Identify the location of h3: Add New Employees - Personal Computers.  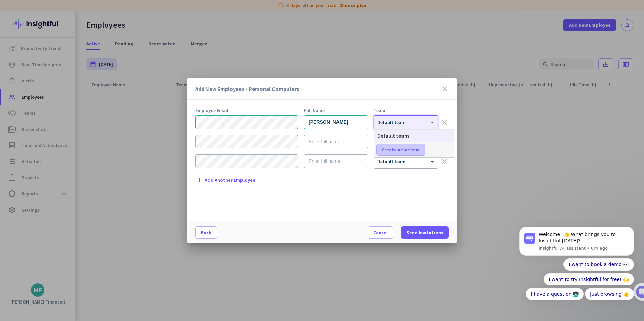
(318, 89).